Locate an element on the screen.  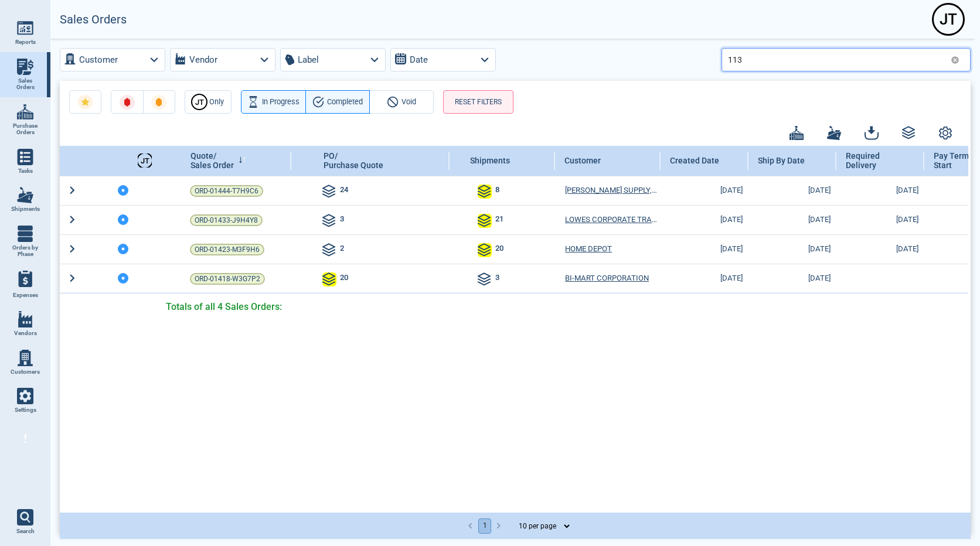
span: Purchase Orders is located at coordinates (25, 129).